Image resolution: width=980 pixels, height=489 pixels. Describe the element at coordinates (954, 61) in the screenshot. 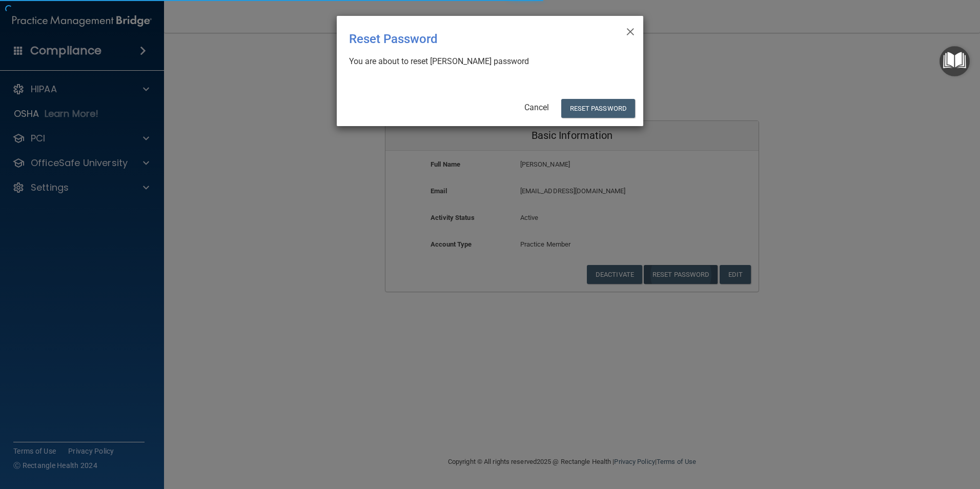

I see `button: Open Resource Center` at that location.